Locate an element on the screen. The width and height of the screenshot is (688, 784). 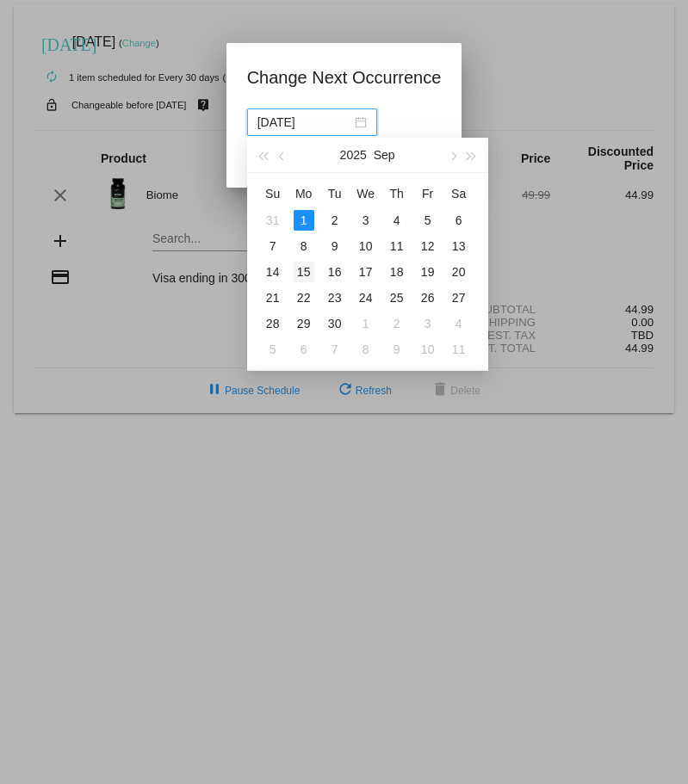
div: 24 is located at coordinates (366, 298).